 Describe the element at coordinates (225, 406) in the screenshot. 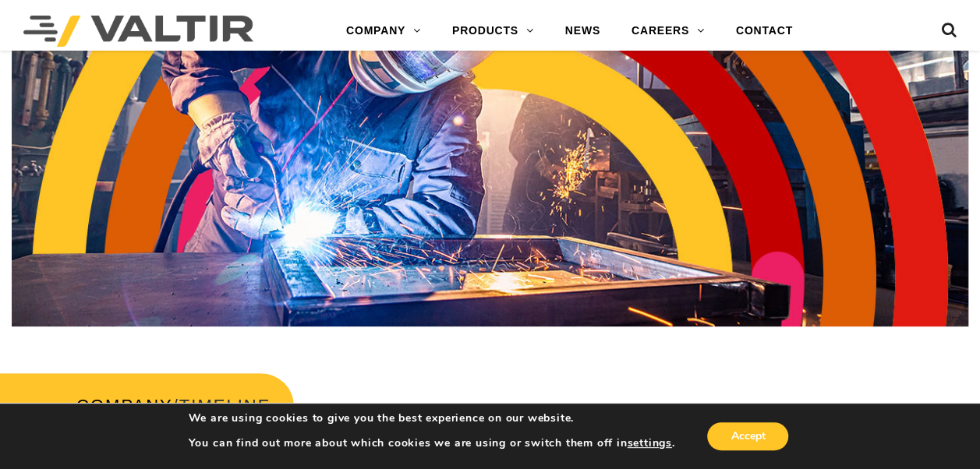

I see `span: TIMELINE` at that location.